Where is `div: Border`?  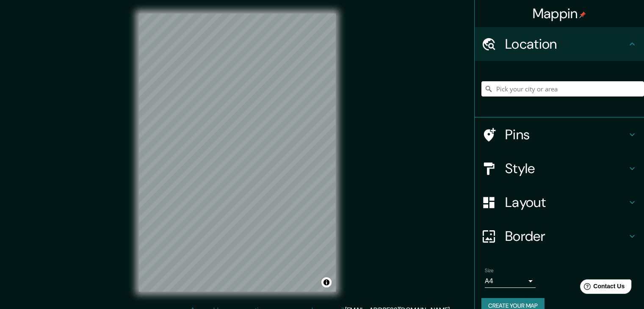 div: Border is located at coordinates (559, 236).